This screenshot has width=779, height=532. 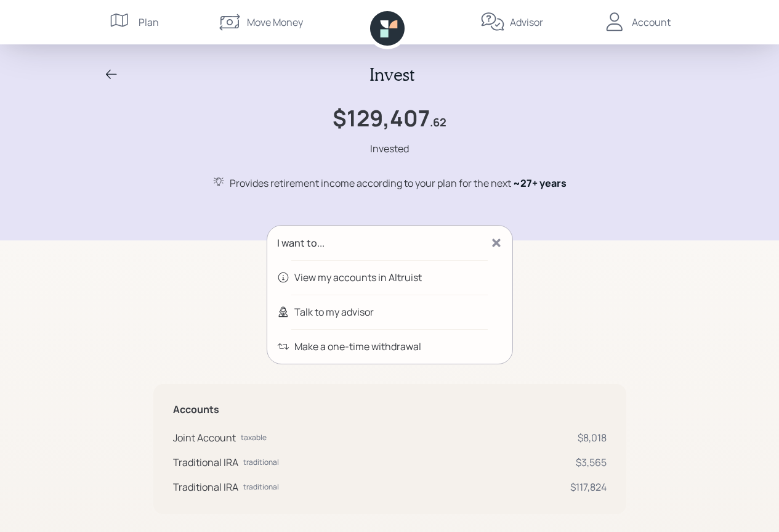 What do you see at coordinates (592, 438) in the screenshot?
I see `div: $8,018` at bounding box center [592, 438].